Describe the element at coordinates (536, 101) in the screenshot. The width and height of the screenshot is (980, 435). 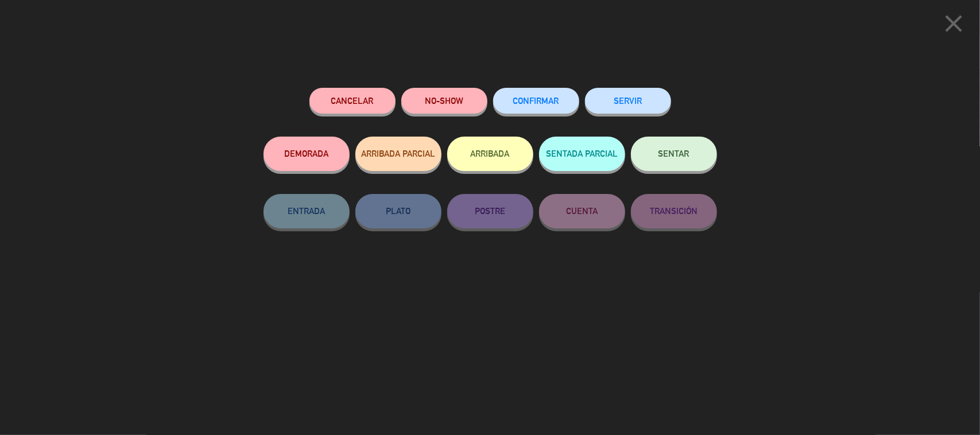
I see `button: CONFIRMAR` at that location.